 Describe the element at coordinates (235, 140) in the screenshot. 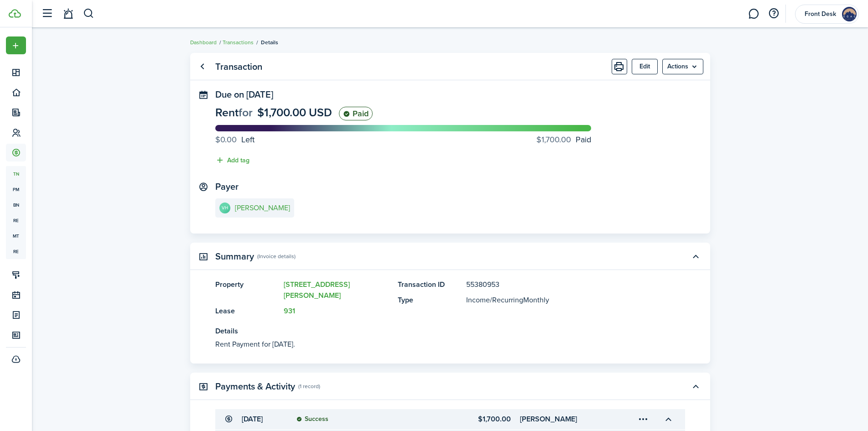

I see `progress-caption-label: Left` at that location.